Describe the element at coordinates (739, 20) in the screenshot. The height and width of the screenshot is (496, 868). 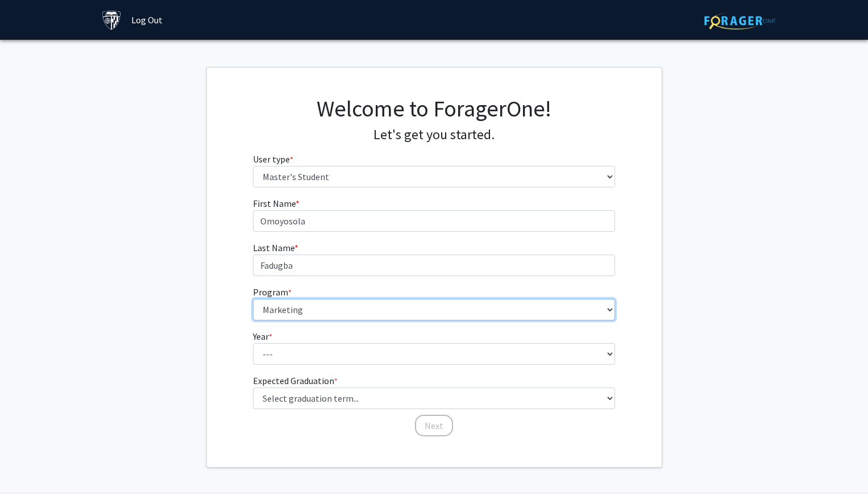
I see `img: ForagerOne Logo` at that location.